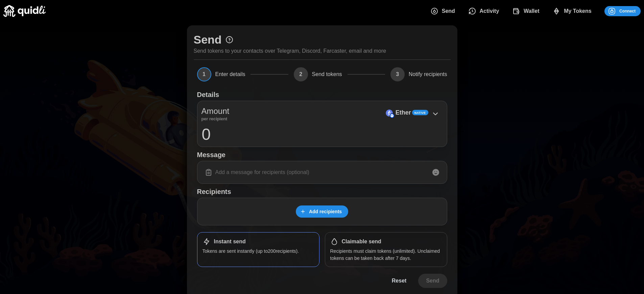 Image resolution: width=644 pixels, height=294 pixels. Describe the element at coordinates (399, 281) in the screenshot. I see `button: Reset` at that location.